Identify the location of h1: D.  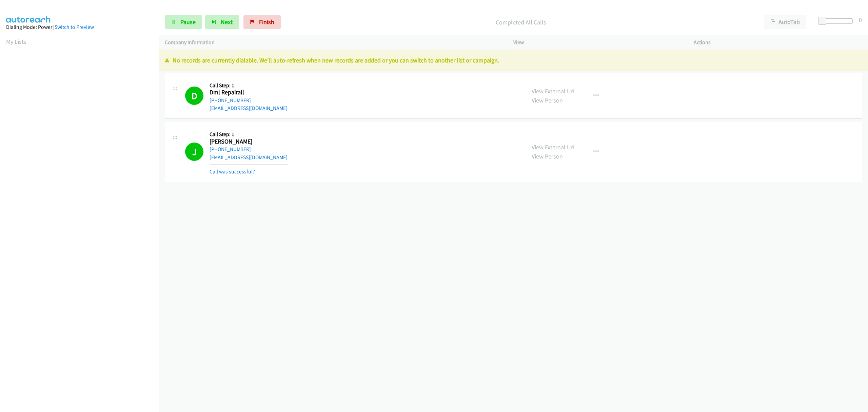
(194, 95).